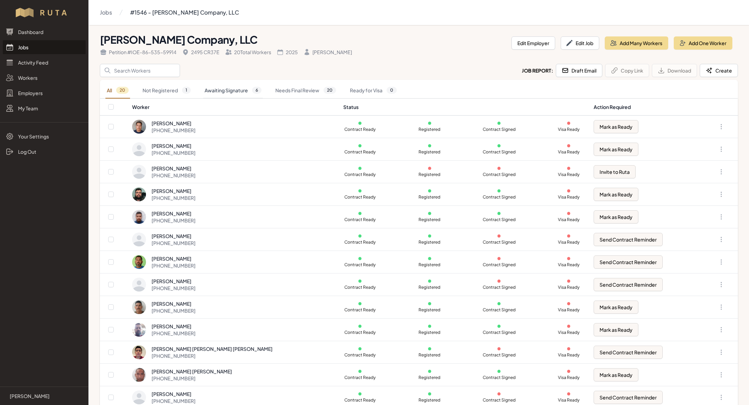 This screenshot has height=405, width=749. What do you see at coordinates (118, 91) in the screenshot?
I see `a: All` at bounding box center [118, 91].